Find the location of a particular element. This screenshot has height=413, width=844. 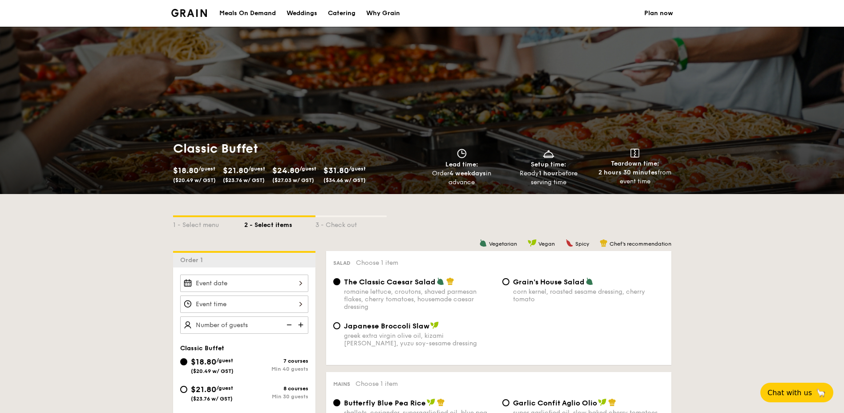

span: Salad is located at coordinates (342, 263).